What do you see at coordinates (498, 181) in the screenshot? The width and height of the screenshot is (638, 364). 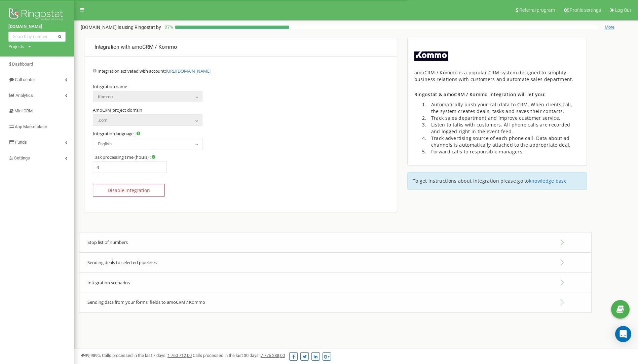 I see `p: To get instructions about integration please go to` at bounding box center [498, 181].